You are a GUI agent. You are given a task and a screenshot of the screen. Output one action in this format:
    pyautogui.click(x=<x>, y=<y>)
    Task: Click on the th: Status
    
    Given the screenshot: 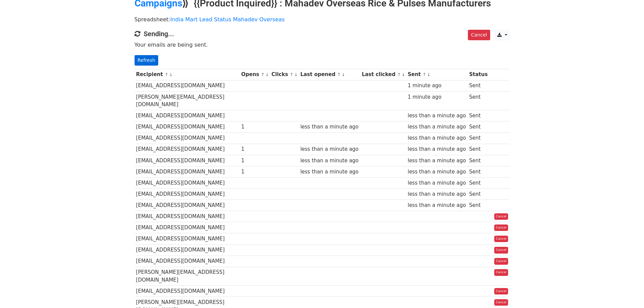 What is the action you would take?
    pyautogui.click(x=479, y=74)
    